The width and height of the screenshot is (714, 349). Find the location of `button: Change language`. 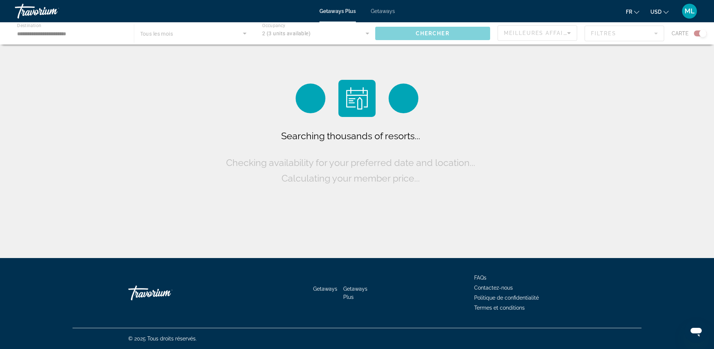

button: Change language is located at coordinates (632, 12).